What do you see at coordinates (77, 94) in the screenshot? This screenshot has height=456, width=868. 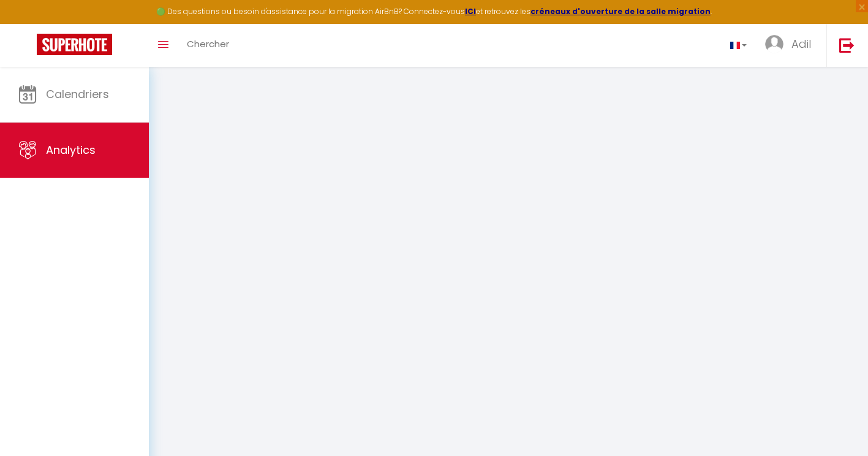 I see `span: Calendriers` at bounding box center [77, 94].